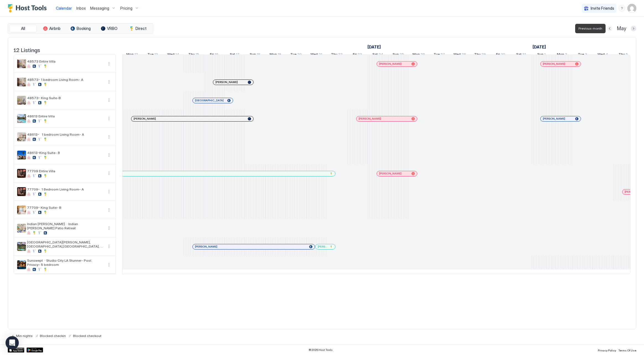 This screenshot has height=355, width=644. What do you see at coordinates (16, 350) in the screenshot?
I see `a: App Store` at bounding box center [16, 350].